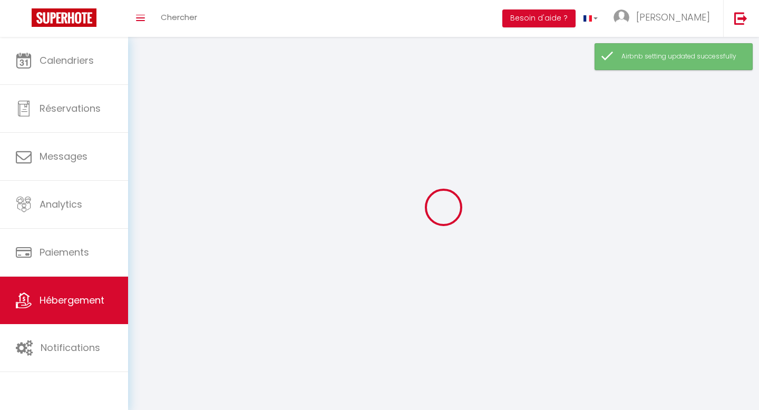 Image resolution: width=759 pixels, height=410 pixels. Describe the element at coordinates (70, 347) in the screenshot. I see `span: Notifications` at that location.